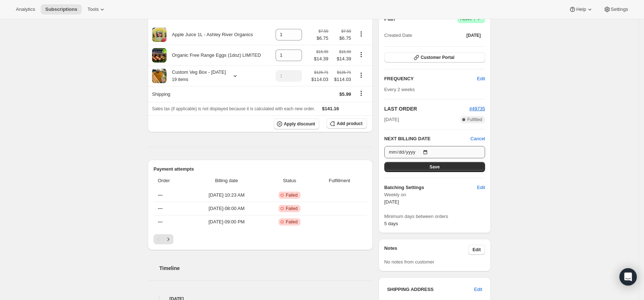 The width and height of the screenshot is (644, 300). What do you see at coordinates (477, 139) in the screenshot?
I see `button: Cancel` at bounding box center [477, 139].